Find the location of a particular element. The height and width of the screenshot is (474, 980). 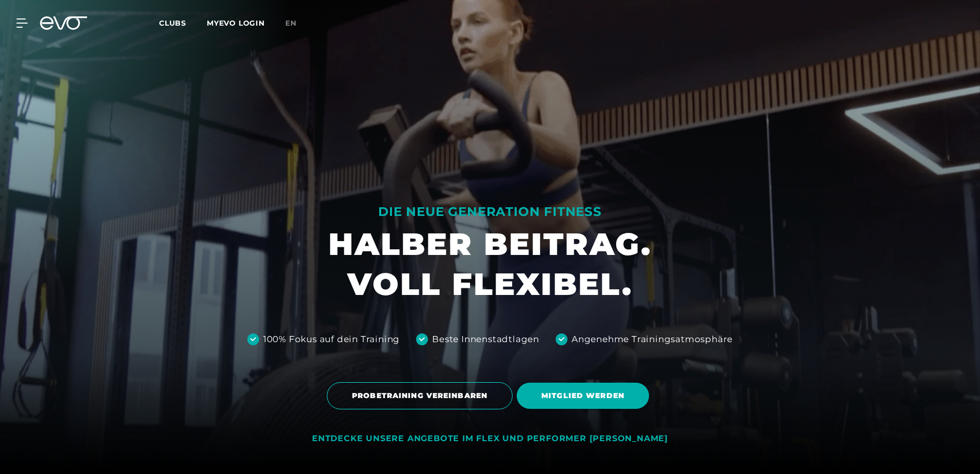

span: MITGLIED WERDEN is located at coordinates (582, 395).